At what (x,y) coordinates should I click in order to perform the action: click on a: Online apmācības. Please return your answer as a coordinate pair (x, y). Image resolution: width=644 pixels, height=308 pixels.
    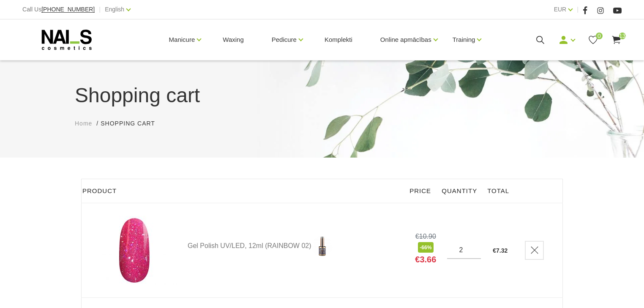
    Looking at the image, I should click on (406, 40).